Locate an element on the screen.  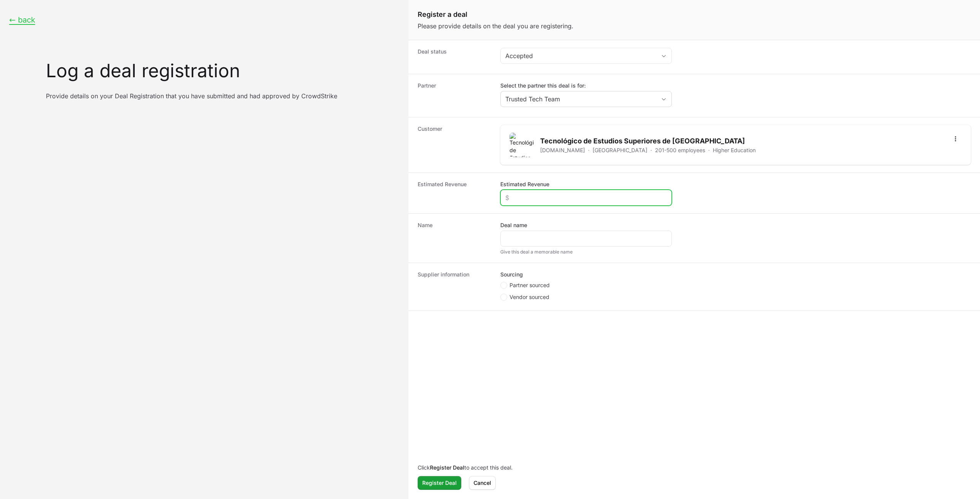
button: Register Deal is located at coordinates (440, 484).